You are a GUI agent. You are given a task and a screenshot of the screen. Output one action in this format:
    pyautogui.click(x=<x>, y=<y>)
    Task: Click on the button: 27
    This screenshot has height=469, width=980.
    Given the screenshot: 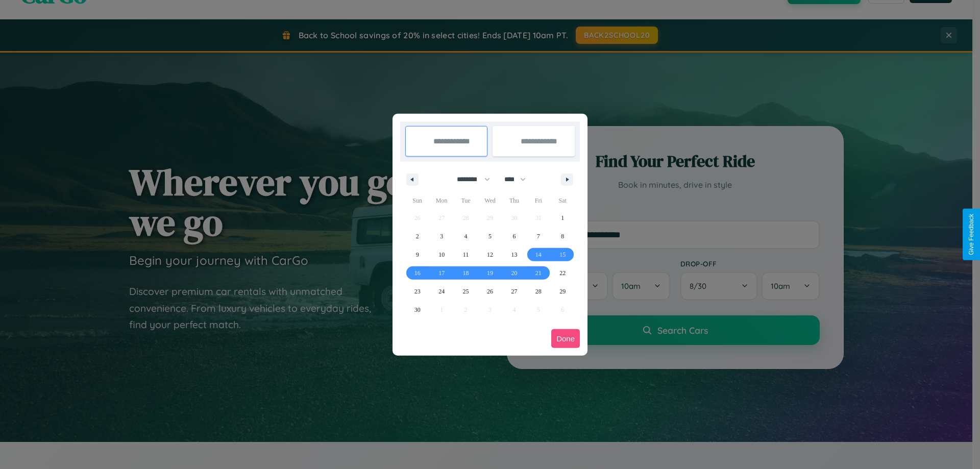 What is the action you would take?
    pyautogui.click(x=514, y=291)
    